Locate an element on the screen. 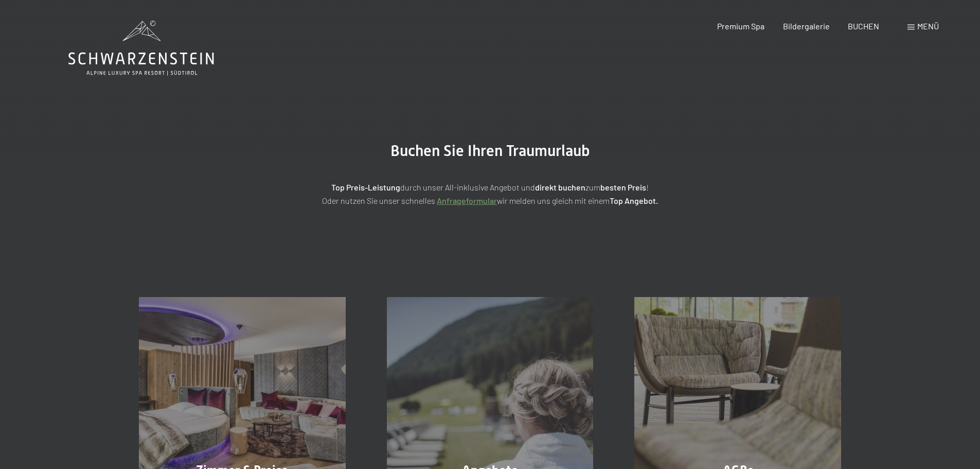  a: Premium Spa is located at coordinates (741, 26).